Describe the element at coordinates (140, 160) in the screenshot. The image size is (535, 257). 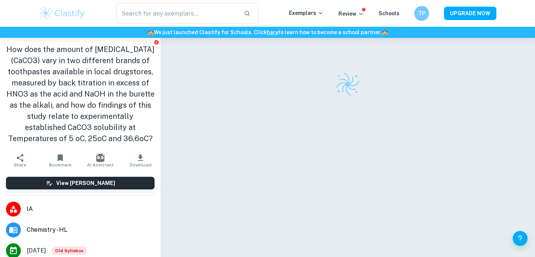
I see `button: Download` at that location.